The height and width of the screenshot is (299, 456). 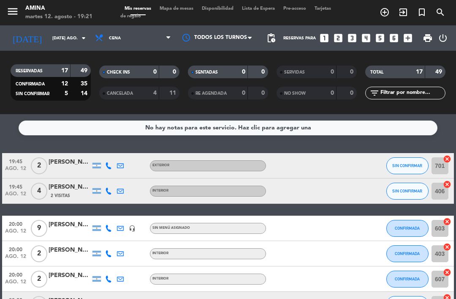 What do you see at coordinates (207, 72) in the screenshot?
I see `span: SENTADAS` at bounding box center [207, 72].